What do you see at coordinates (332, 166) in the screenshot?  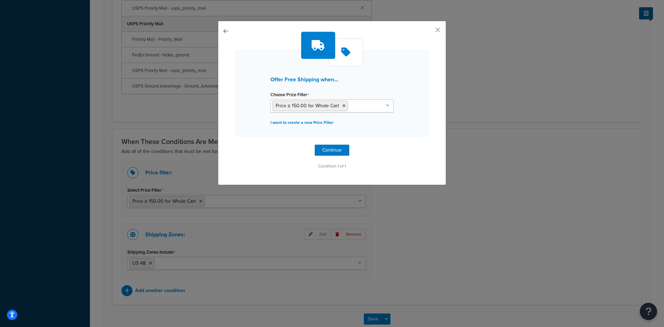 I see `p: Condition 1 of 1` at bounding box center [332, 166].